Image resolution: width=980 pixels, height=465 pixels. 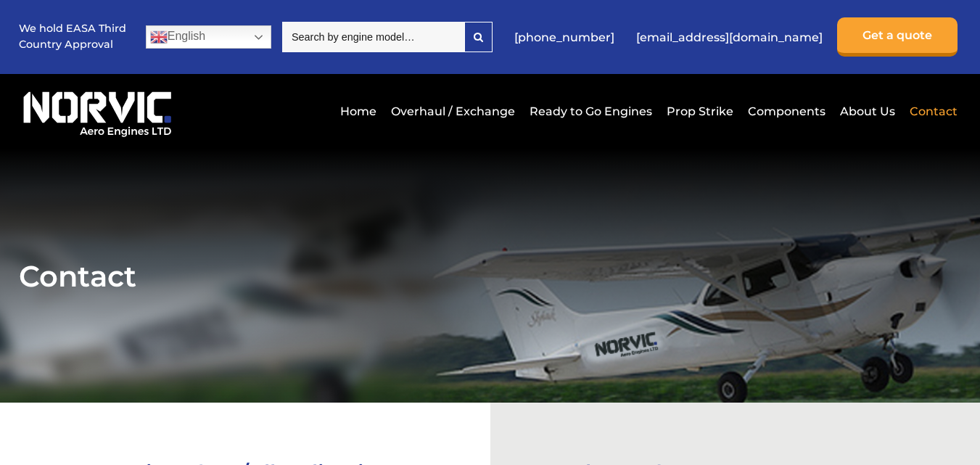 What do you see at coordinates (73, 36) in the screenshot?
I see `p: We hold EASA Third Country Approval` at bounding box center [73, 36].